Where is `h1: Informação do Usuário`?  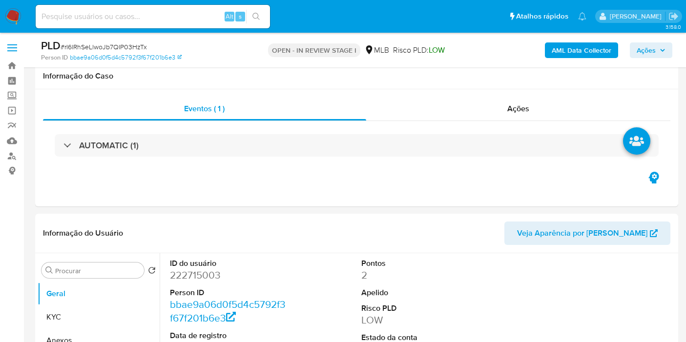
h1: Informação do Usuário is located at coordinates (83, 233).